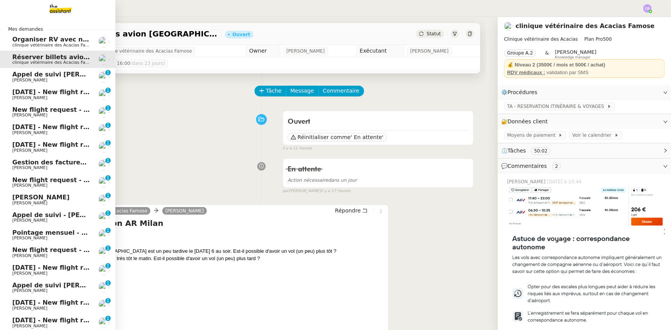 The height and width of the screenshot is (330, 671). What do you see at coordinates (219, 224) in the screenshot?
I see `h4: Re: Billets avion AR Milan` at bounding box center [219, 224].